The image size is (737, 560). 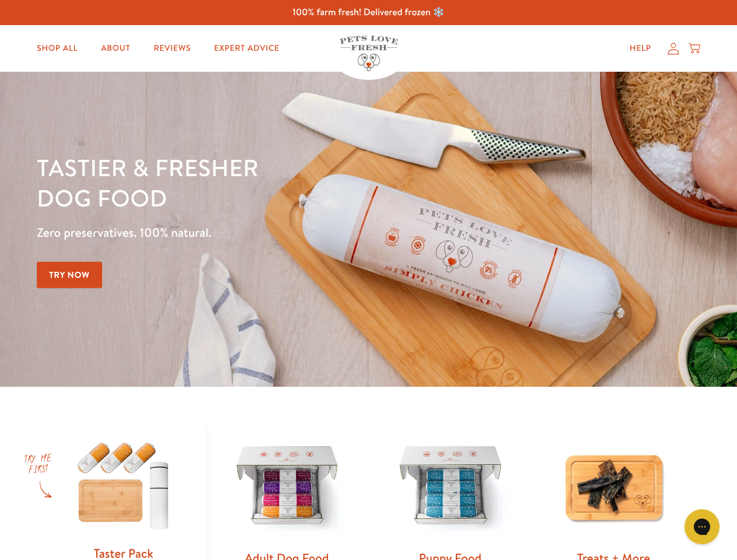 I want to click on a: Try Now, so click(x=70, y=275).